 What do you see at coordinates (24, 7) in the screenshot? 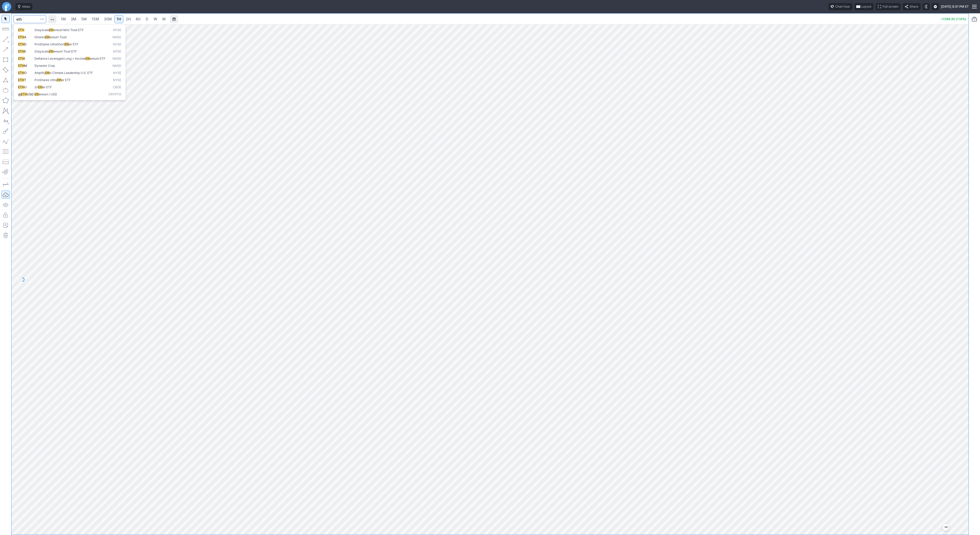
I see `button: Ideas` at bounding box center [24, 7].